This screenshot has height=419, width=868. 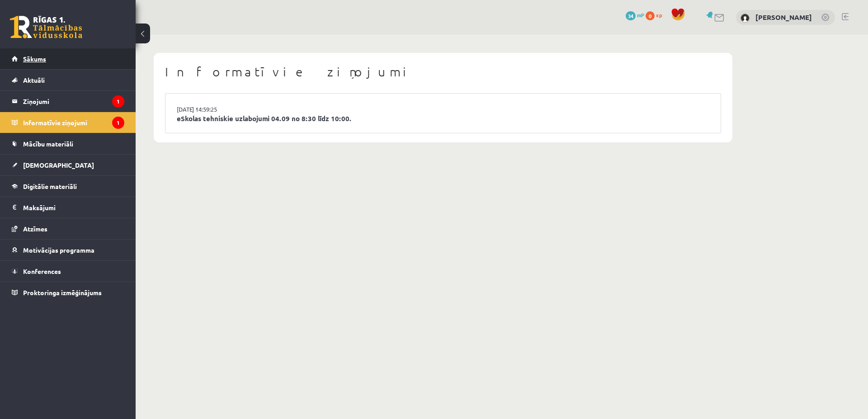 I want to click on a: 34 mP, so click(x=635, y=15).